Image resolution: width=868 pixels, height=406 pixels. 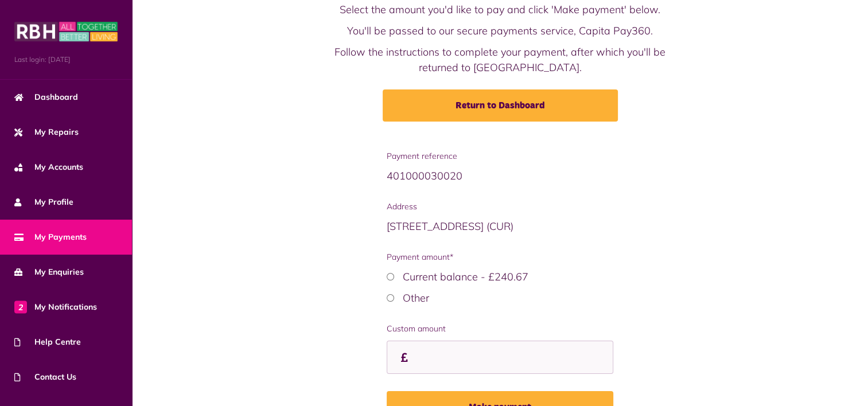 I want to click on label: Custom amount, so click(x=500, y=329).